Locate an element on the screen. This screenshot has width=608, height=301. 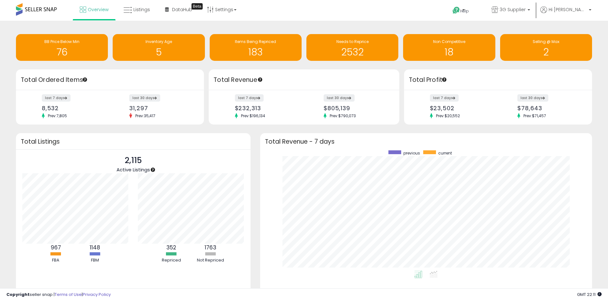
span: Help is located at coordinates (464, 11).